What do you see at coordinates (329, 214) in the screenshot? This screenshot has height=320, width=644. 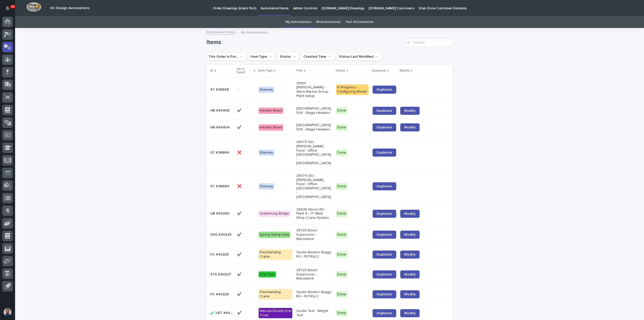 I see `tr: UB #40240UB #40240 ✔️✔️ Underhung Bridge26626 Nexus RV - Plant 4 - 1T Weld Shop Crane SystemDoneD...` at bounding box center [329, 214].